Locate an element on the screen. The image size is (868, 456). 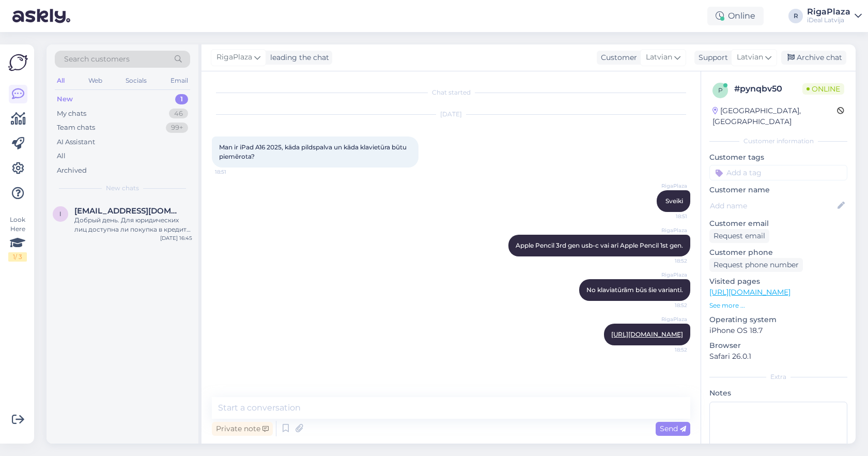
p: Operating system is located at coordinates (778, 319).